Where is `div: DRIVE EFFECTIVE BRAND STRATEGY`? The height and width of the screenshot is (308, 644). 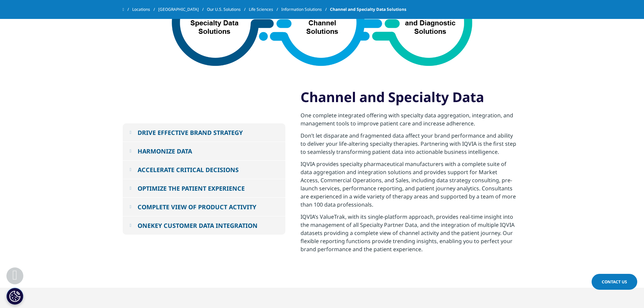 div: DRIVE EFFECTIVE BRAND STRATEGY is located at coordinates (190, 132).